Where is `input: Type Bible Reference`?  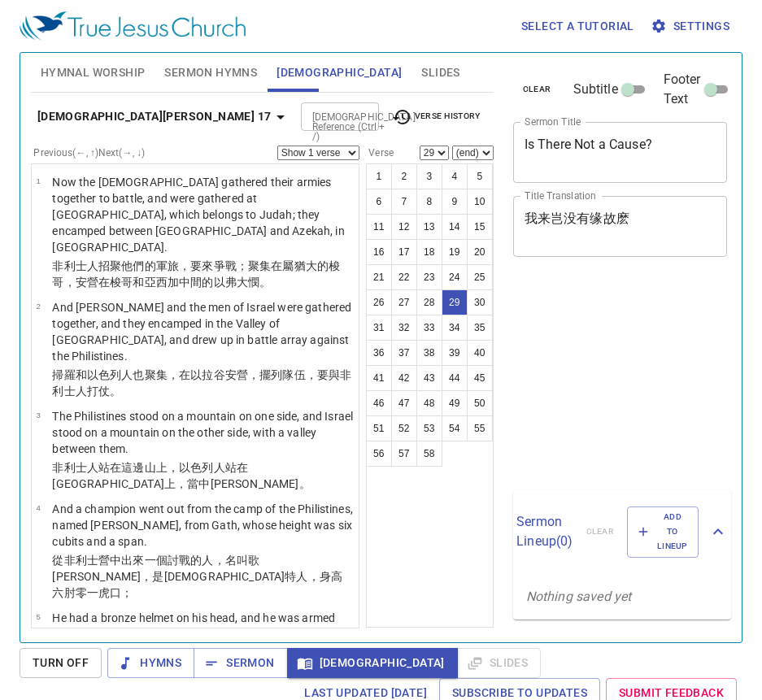
input: Type Bible Reference is located at coordinates (327, 117).